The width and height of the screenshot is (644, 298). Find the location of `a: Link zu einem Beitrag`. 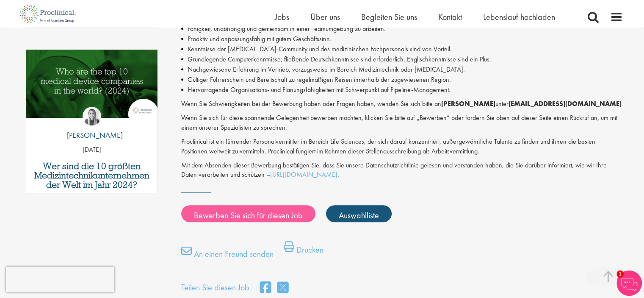

a: Link zu einem Beitrag is located at coordinates (92, 87).